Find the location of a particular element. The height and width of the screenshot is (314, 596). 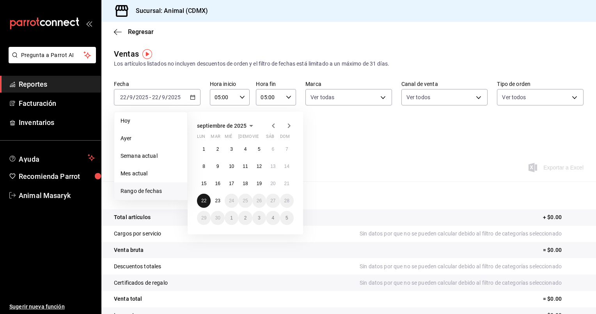

button: Pregunta a Parrot AI is located at coordinates (52, 55).